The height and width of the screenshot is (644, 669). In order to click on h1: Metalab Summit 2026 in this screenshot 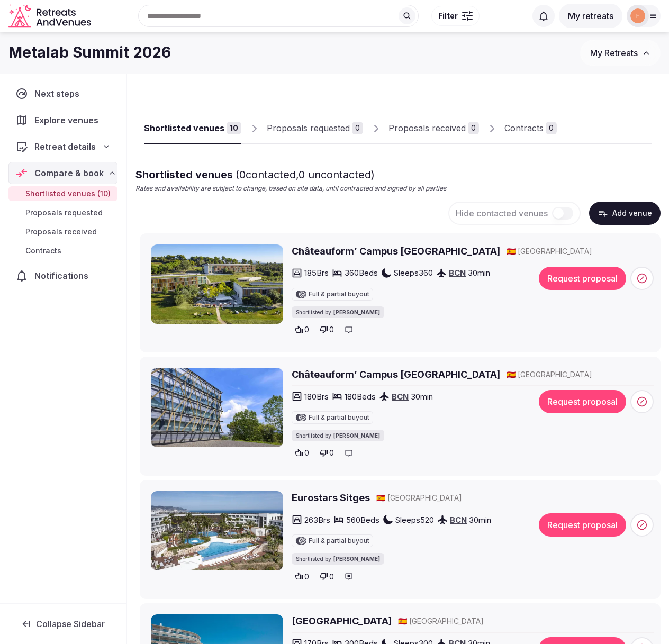, I will do `click(89, 53)`.